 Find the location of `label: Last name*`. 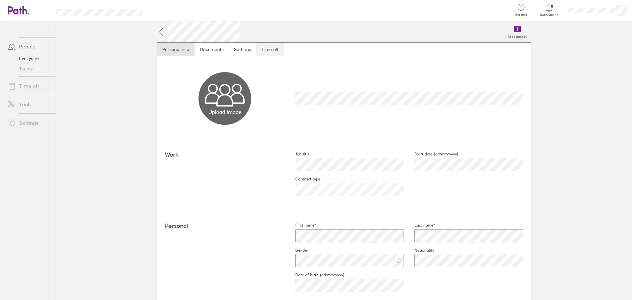

label: Last name* is located at coordinates (420, 225).